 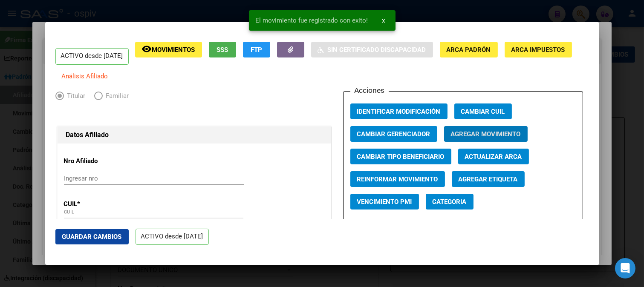 I want to click on span: Cambiar Tipo Beneficiario, so click(x=401, y=157).